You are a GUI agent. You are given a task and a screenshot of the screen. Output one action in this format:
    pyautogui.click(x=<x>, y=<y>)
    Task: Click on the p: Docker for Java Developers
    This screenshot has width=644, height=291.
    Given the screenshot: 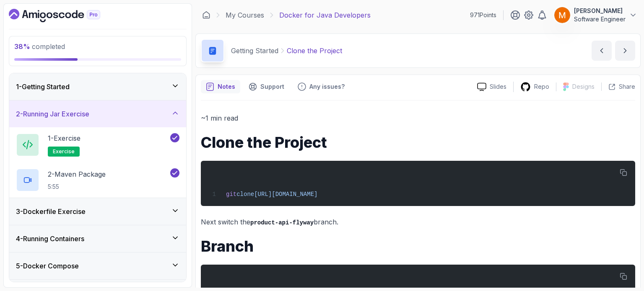 What is the action you would take?
    pyautogui.click(x=324, y=15)
    